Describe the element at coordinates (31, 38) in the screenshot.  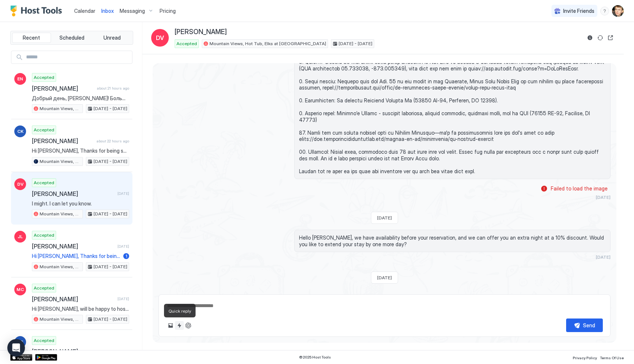
I see `span: Recent` at that location.